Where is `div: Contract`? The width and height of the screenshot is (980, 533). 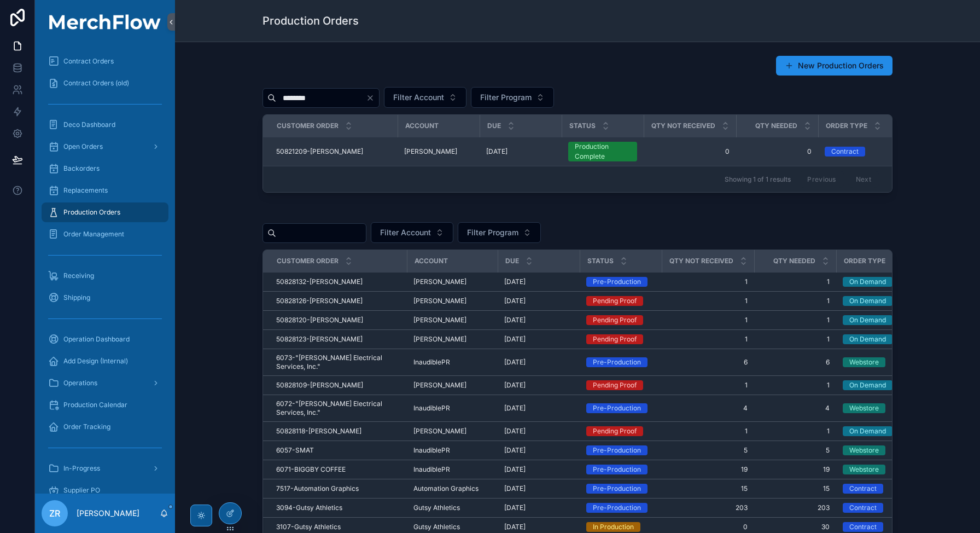 div: Contract is located at coordinates (863, 508).